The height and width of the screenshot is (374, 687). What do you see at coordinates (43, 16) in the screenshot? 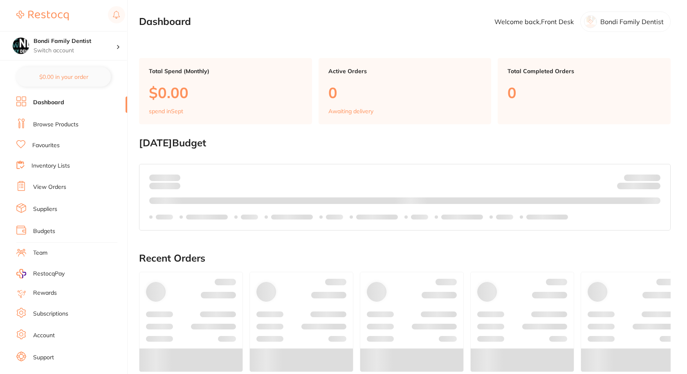
I see `a: Restocq Logo` at bounding box center [43, 16].